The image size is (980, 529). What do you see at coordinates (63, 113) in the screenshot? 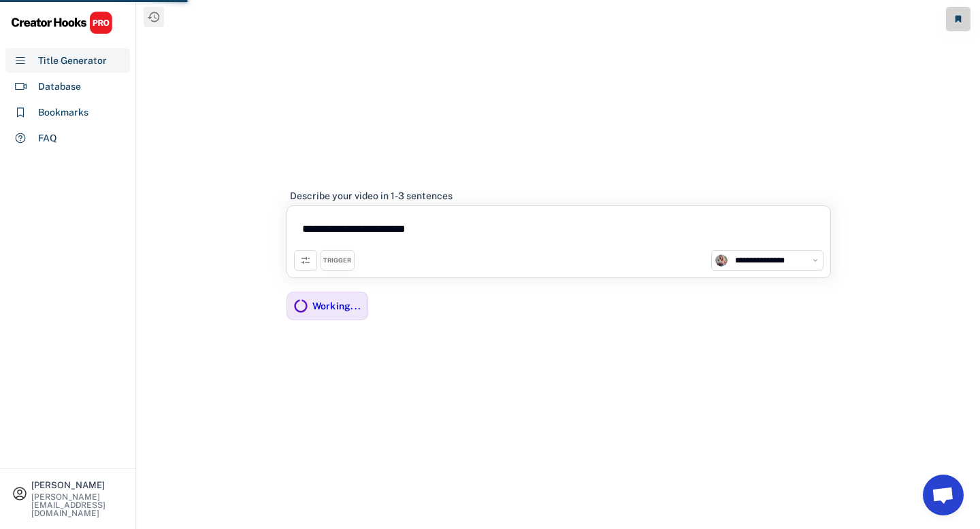
I see `div: Bookmarks` at bounding box center [63, 113].